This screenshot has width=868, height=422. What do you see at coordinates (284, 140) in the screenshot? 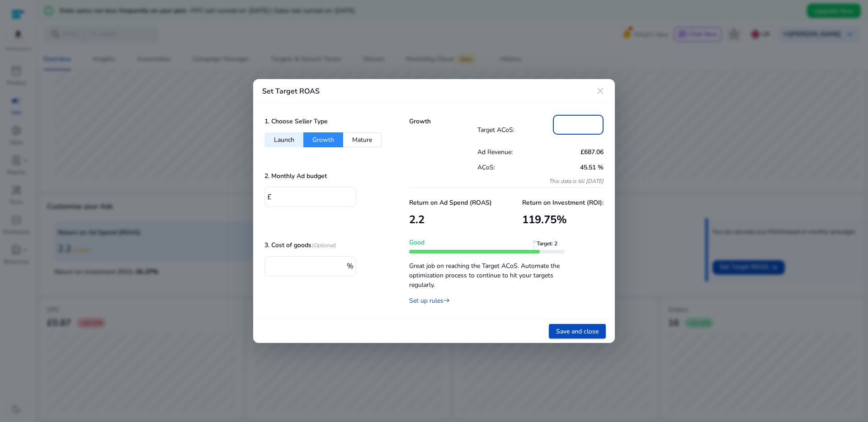
I see `button: Launch` at bounding box center [284, 140].